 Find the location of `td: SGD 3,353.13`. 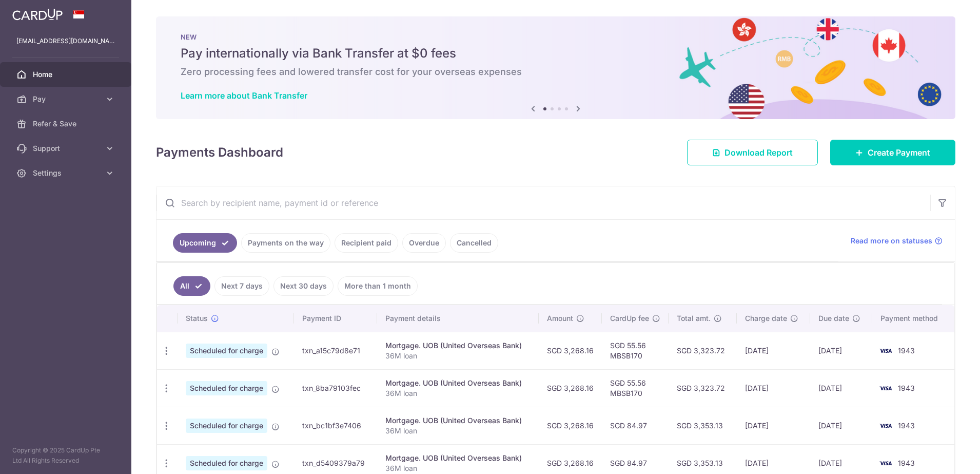

td: SGD 3,353.13 is located at coordinates (703, 425).